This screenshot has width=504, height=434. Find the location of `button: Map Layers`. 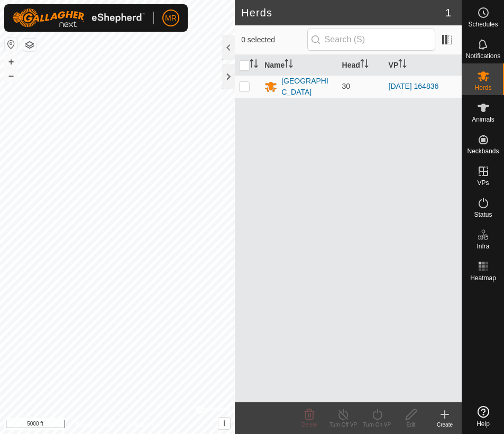

button: Map Layers is located at coordinates (30, 45).